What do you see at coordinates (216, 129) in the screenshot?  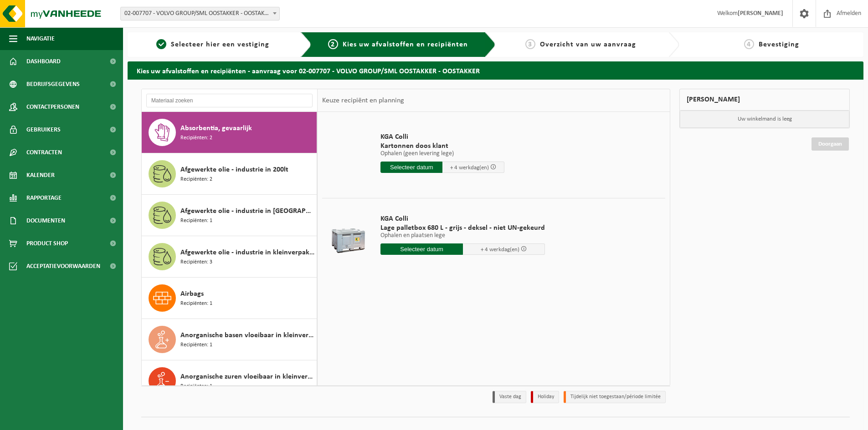 I see `span: Absorbentia, gevaarlijk` at bounding box center [216, 129].